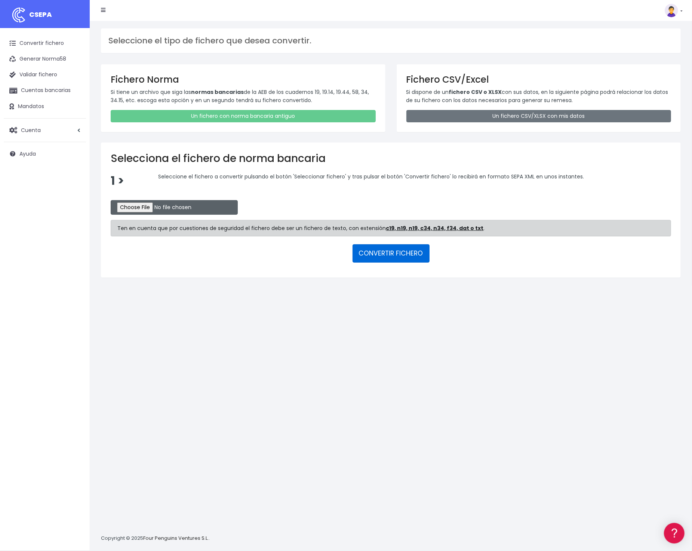  Describe the element at coordinates (40, 14) in the screenshot. I see `span: CSEPA` at that location.